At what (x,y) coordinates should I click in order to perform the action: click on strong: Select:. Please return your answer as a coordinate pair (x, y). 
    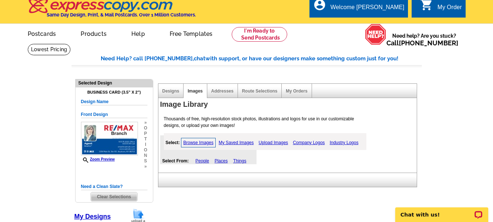
    Looking at the image, I should click on (173, 142).